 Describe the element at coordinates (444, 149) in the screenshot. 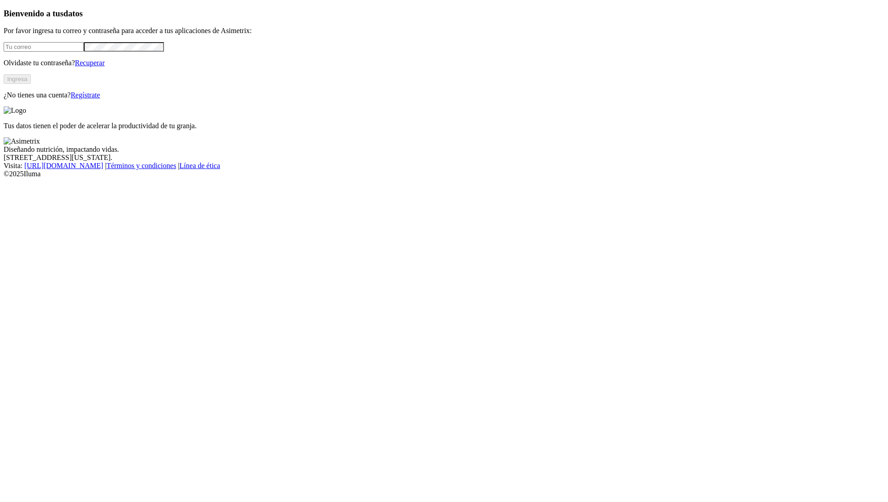

I see `div: Diseñando nutrición, impactando vidas.` at that location.